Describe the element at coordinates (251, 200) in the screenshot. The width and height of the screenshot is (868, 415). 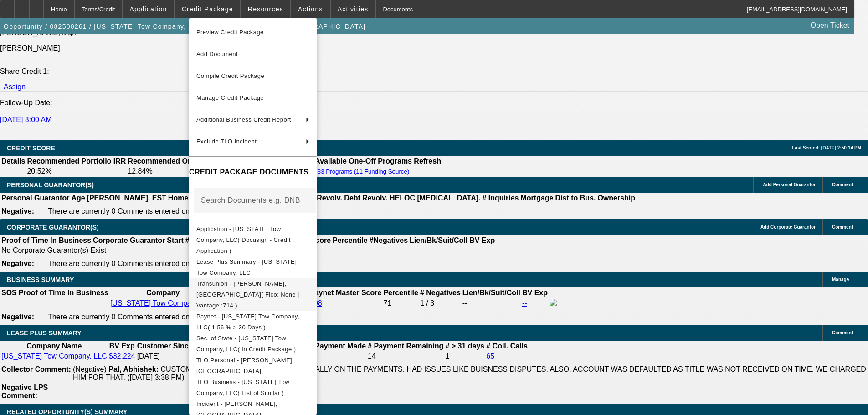
I see `mat-label: Search Documents e.g. DNB` at that location.